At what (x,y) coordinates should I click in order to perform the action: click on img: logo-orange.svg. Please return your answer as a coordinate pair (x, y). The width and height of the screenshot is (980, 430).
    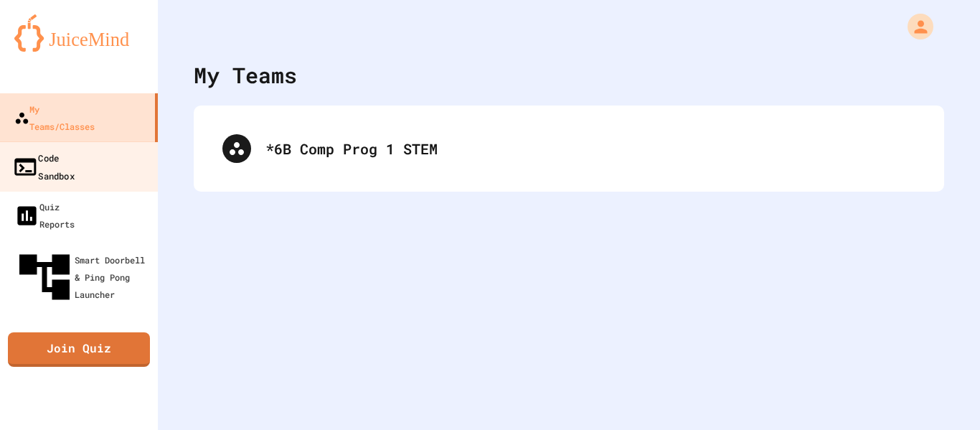
    Looking at the image, I should click on (78, 33).